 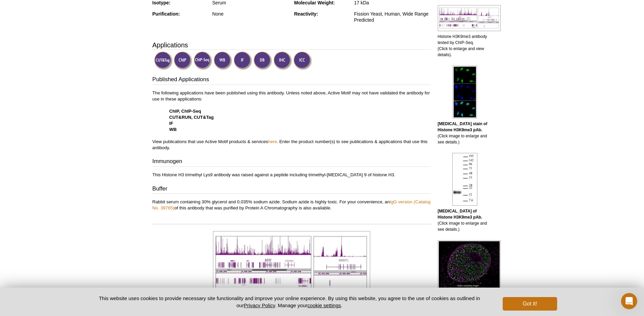 What do you see at coordinates (173, 129) in the screenshot?
I see `strong: WB` at bounding box center [173, 129].